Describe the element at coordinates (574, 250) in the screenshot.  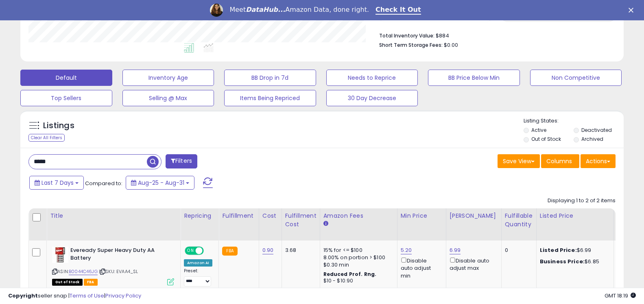
I see `div: $6.99` at that location.